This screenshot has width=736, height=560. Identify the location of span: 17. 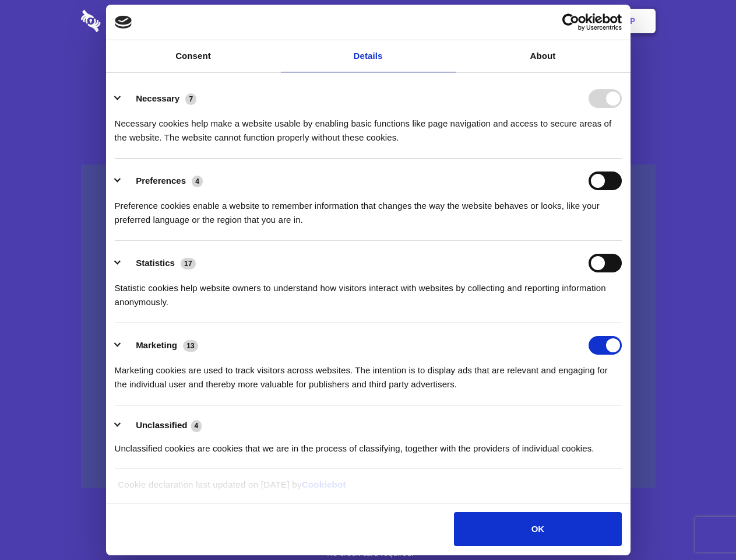
(188, 264).